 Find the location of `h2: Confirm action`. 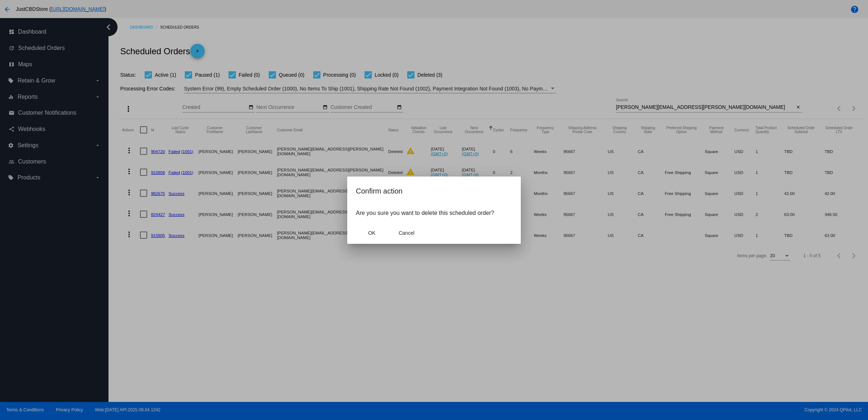

h2: Confirm action is located at coordinates (434, 191).